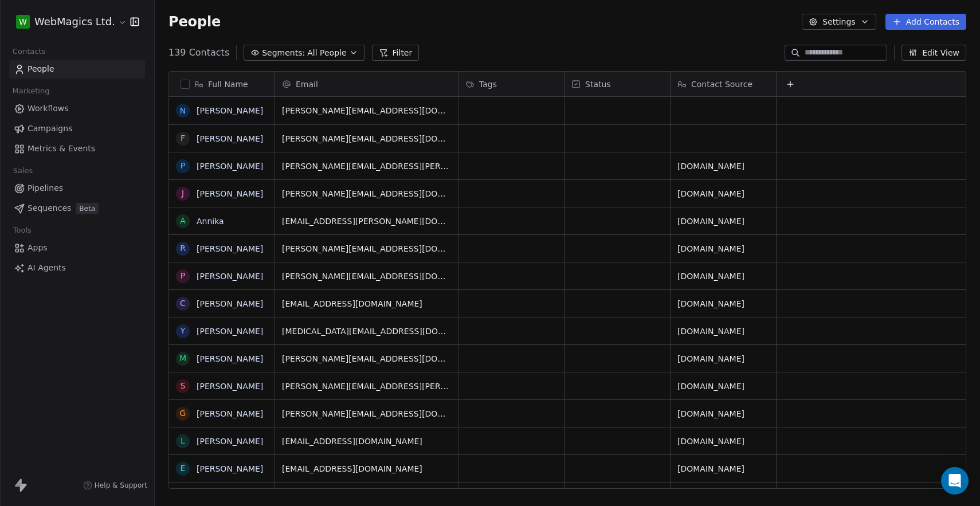 The height and width of the screenshot is (506, 980). Describe the element at coordinates (617, 83) in the screenshot. I see `div: Status` at that location.